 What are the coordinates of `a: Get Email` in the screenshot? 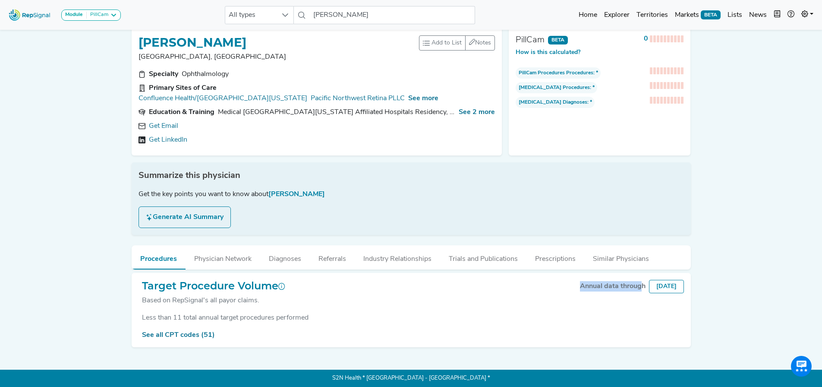 It's located at (164, 126).